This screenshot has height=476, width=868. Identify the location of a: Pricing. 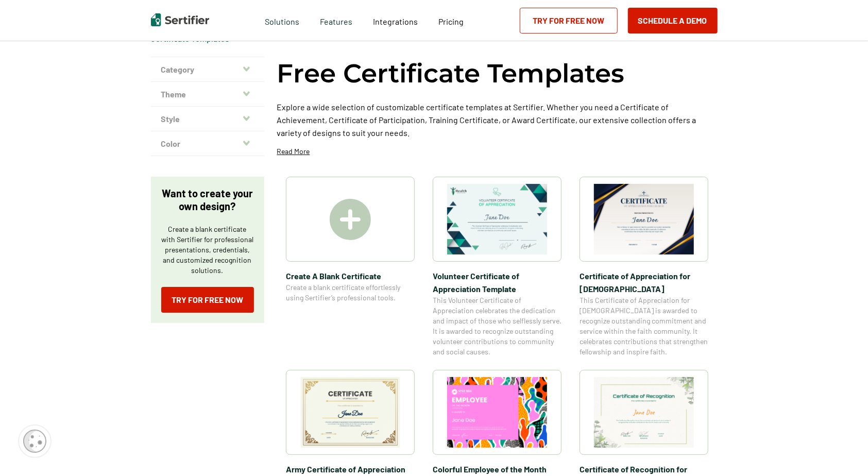
(451, 20).